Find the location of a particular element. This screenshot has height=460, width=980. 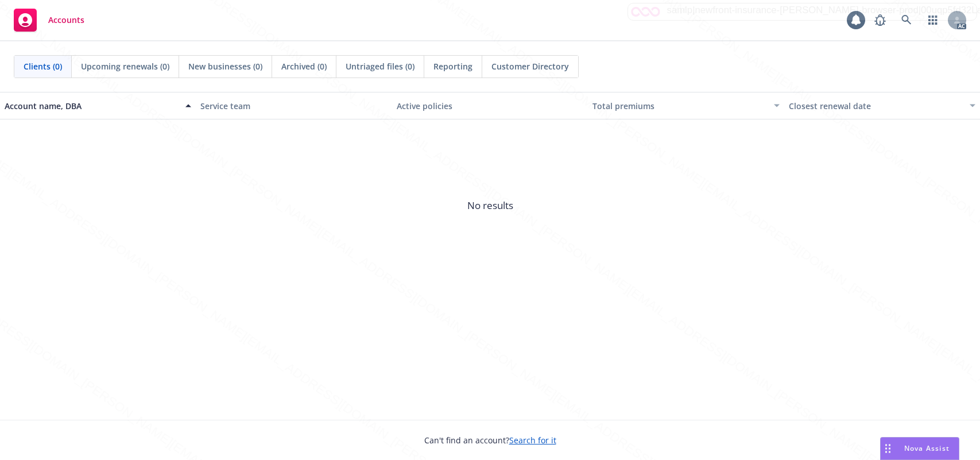

span: Clients (0) is located at coordinates (43, 66).